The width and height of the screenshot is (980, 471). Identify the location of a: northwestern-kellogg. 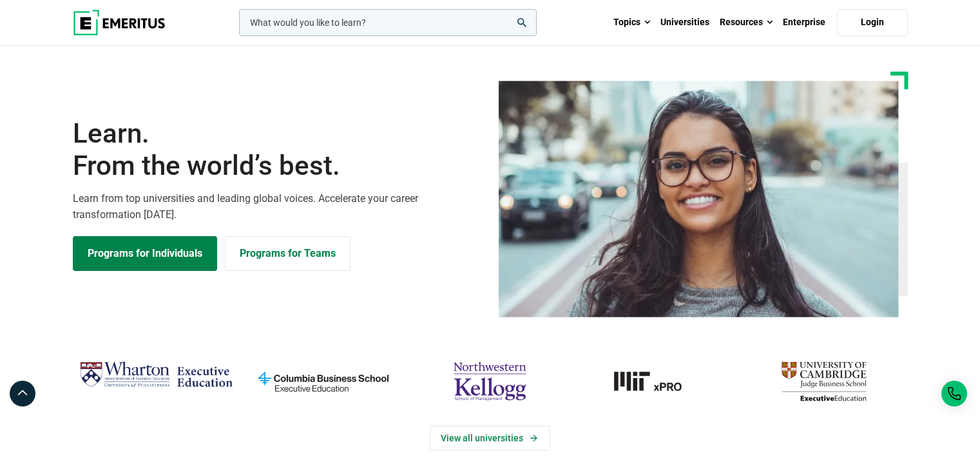
(490, 381).